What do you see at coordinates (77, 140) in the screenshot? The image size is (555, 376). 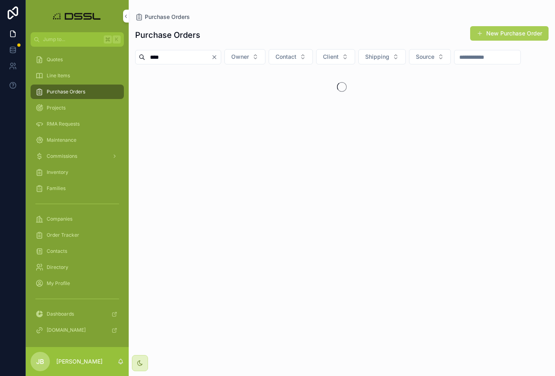 I see `a: Maintenance` at bounding box center [77, 140].